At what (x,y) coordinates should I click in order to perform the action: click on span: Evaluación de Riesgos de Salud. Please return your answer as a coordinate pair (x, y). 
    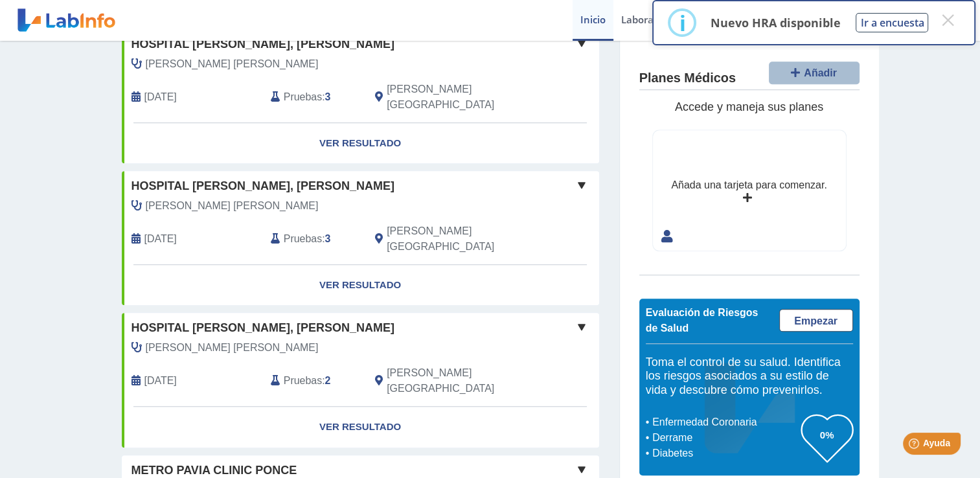
    Looking at the image, I should click on (702, 320).